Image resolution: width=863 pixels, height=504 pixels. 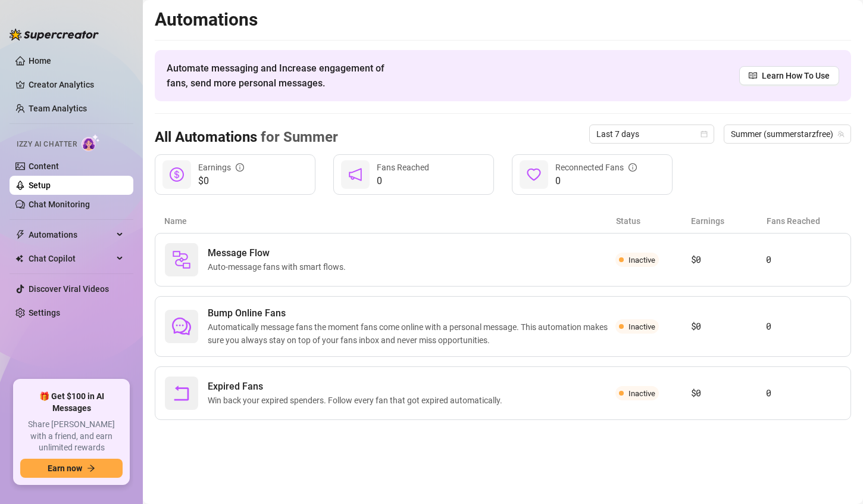 What do you see at coordinates (58, 108) in the screenshot?
I see `a: Team Analytics` at bounding box center [58, 108].